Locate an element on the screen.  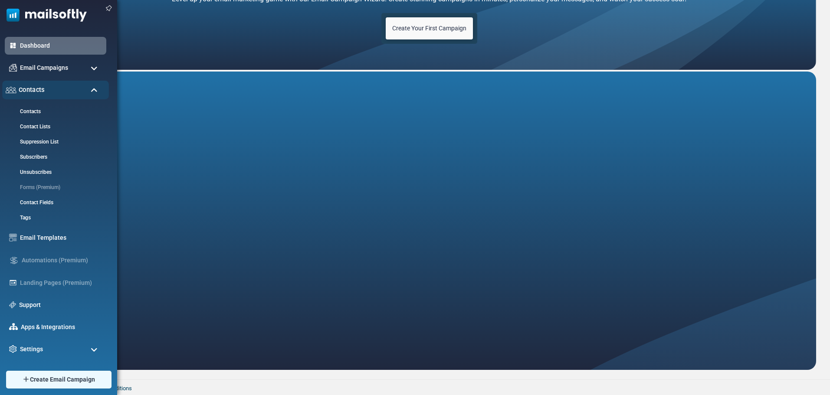
span: Create Email Campaign is located at coordinates (63, 380).